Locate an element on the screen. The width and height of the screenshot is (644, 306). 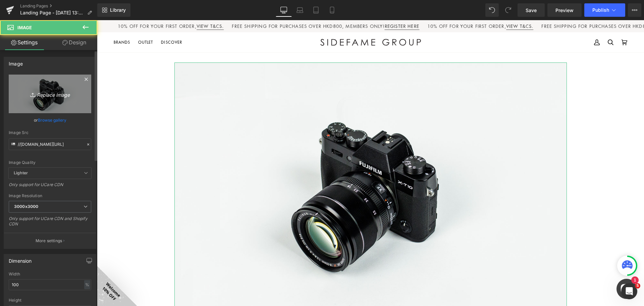
div: Image Quality is located at coordinates (50, 163).